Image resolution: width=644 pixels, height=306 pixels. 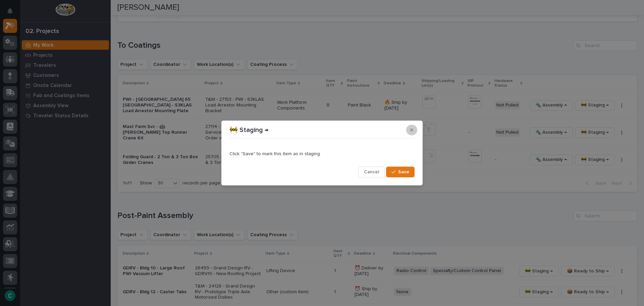 What do you see at coordinates (371, 172) in the screenshot?
I see `span: Cancel` at bounding box center [371, 172].